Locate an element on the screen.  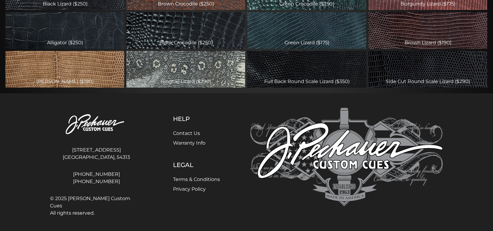
a: Privacy Policy is located at coordinates (189, 189).